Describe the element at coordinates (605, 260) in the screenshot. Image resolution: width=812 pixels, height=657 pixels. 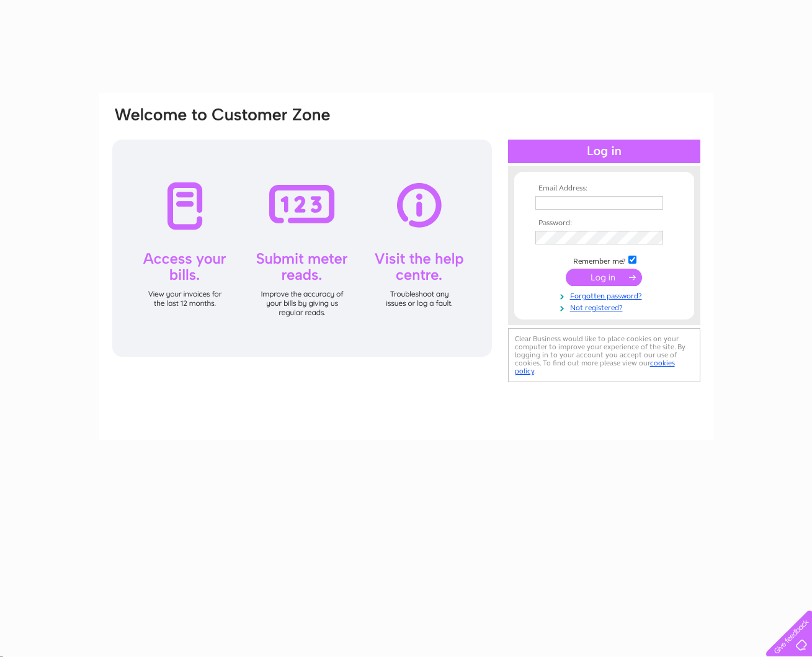
I see `td: Remember me?` at that location.